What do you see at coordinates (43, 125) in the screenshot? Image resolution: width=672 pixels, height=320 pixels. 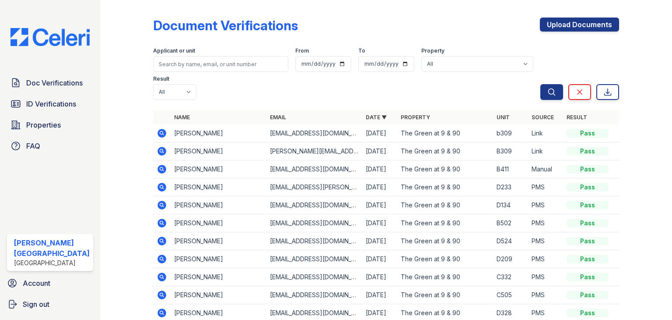 I see `span: Properties` at bounding box center [43, 125].